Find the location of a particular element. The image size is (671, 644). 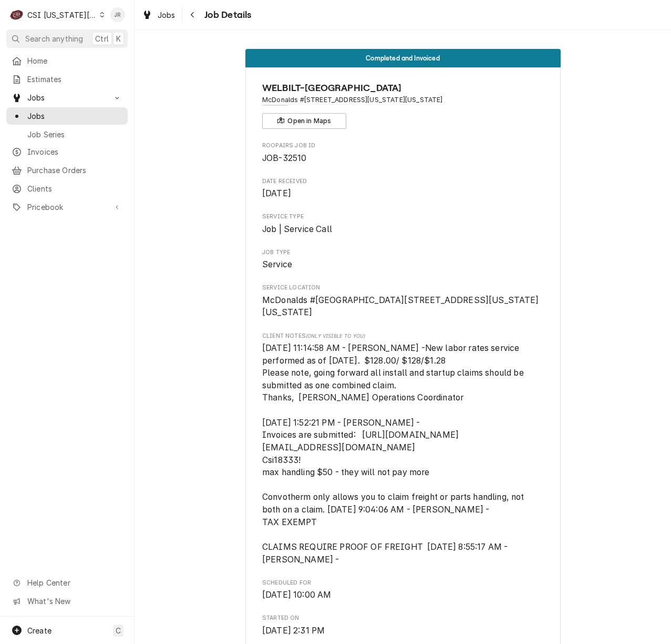

div: Scheduled For is located at coordinates (403, 589).